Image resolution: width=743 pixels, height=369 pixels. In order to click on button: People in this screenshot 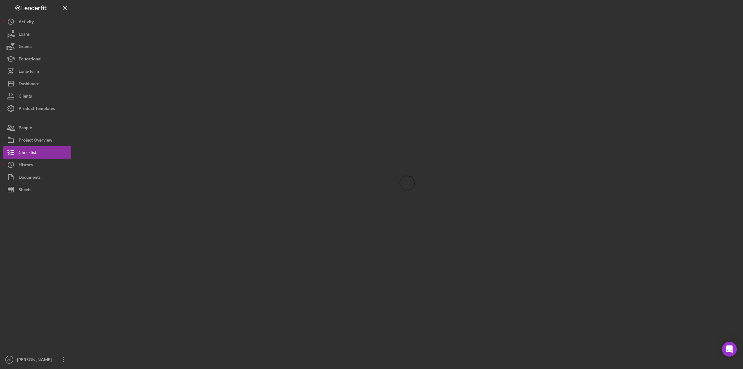, I will do `click(37, 128)`.